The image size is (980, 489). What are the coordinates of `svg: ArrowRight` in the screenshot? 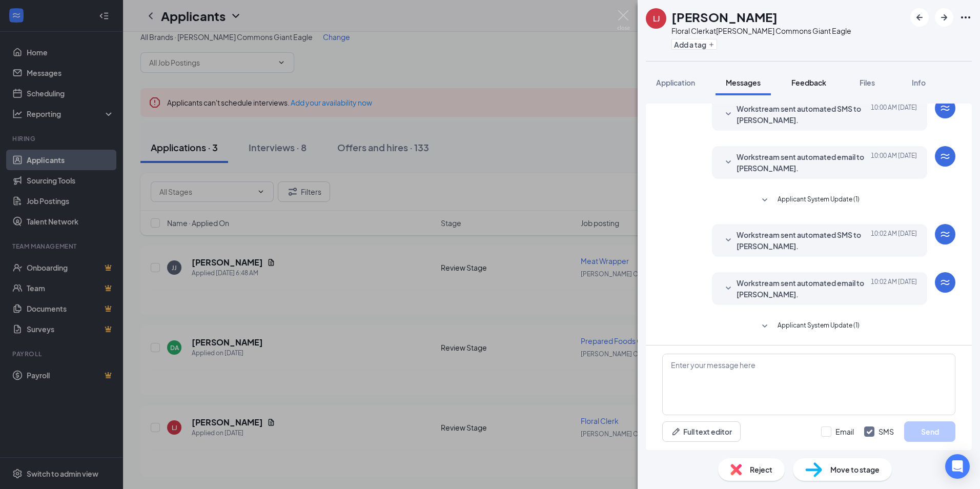 It's located at (944, 18).